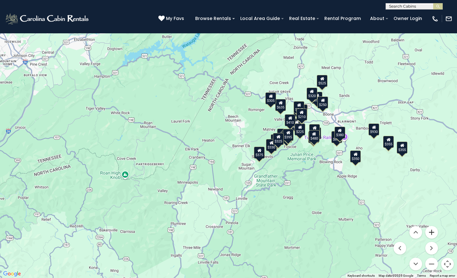 The image size is (457, 278). What do you see at coordinates (315, 130) in the screenshot?
I see `div: $395` at bounding box center [315, 130].